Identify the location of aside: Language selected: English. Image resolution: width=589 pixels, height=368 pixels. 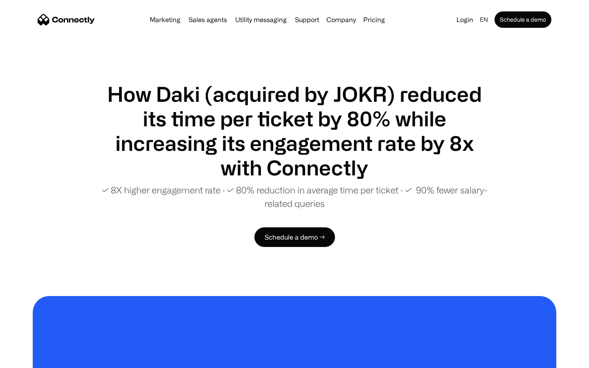
(29, 359).